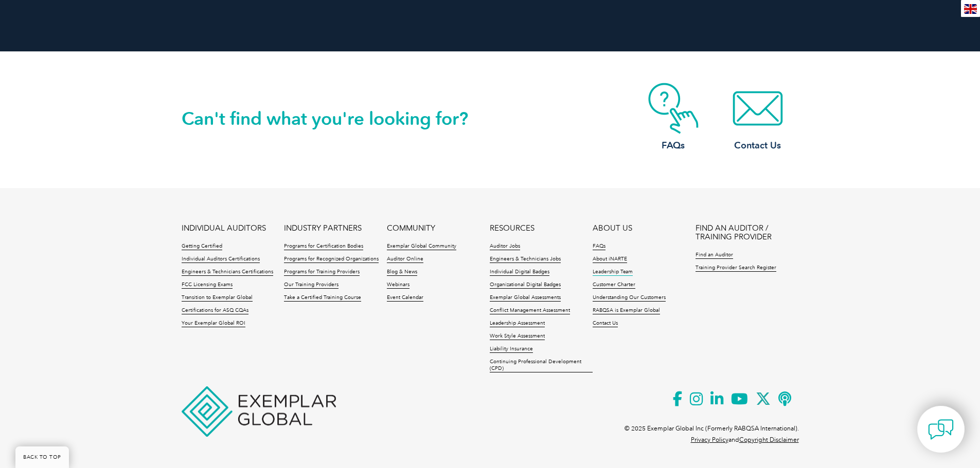  What do you see at coordinates (530, 311) in the screenshot?
I see `a: Conflict Management Assessment` at bounding box center [530, 311].